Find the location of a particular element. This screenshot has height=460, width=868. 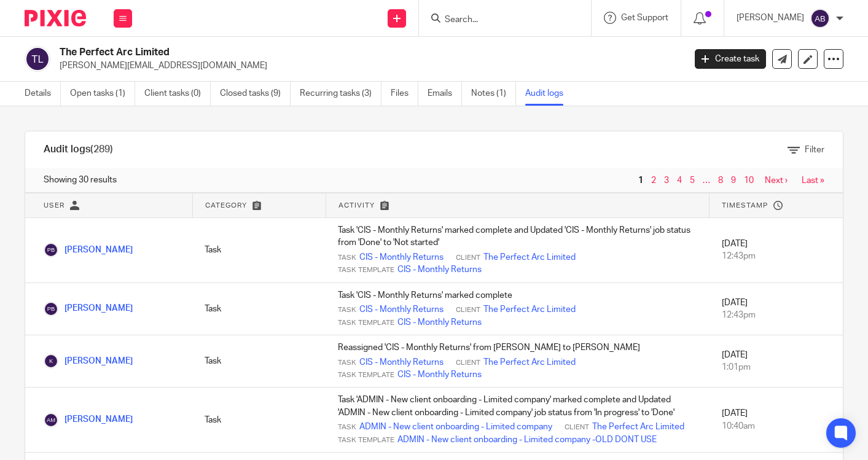

nav: pager is located at coordinates (730, 180).